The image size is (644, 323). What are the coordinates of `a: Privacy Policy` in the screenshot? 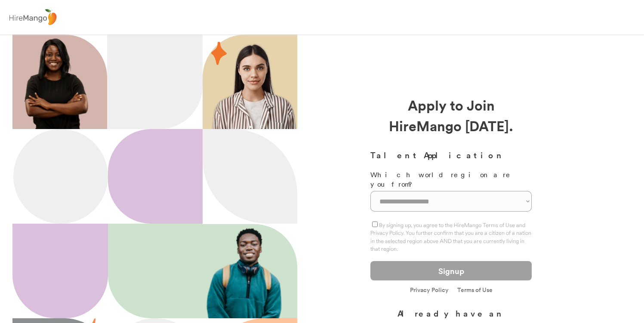 It's located at (429, 290).